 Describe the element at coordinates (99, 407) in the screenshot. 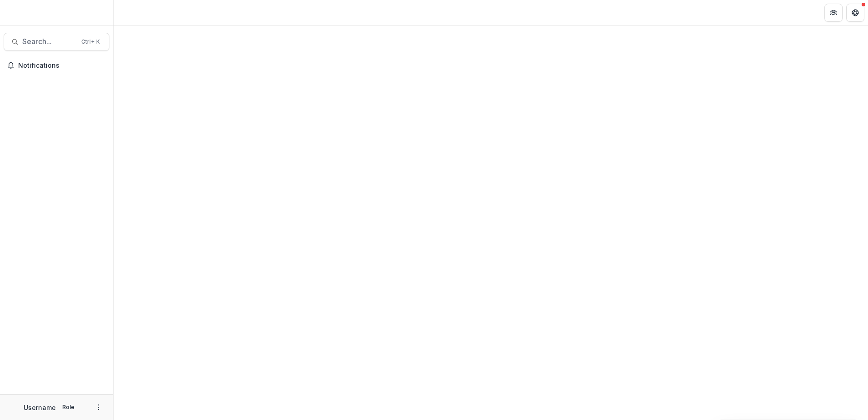

I see `button: More` at that location.